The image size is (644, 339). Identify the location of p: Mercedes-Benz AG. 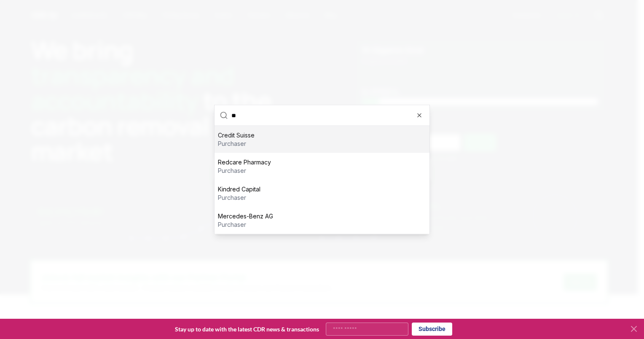
(245, 216).